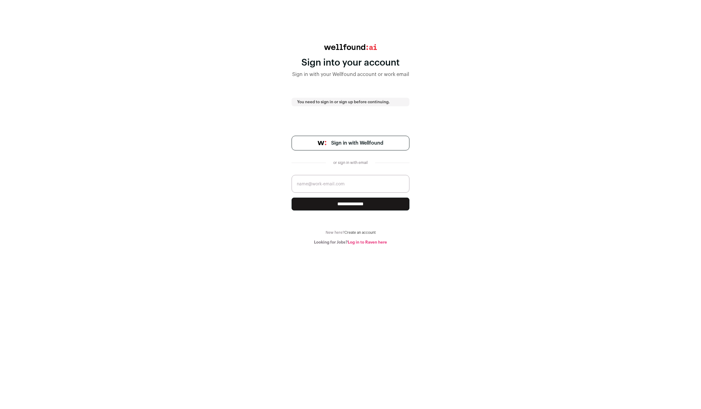 This screenshot has width=701, height=409. I want to click on img: wellfound:ai, so click(350, 47).